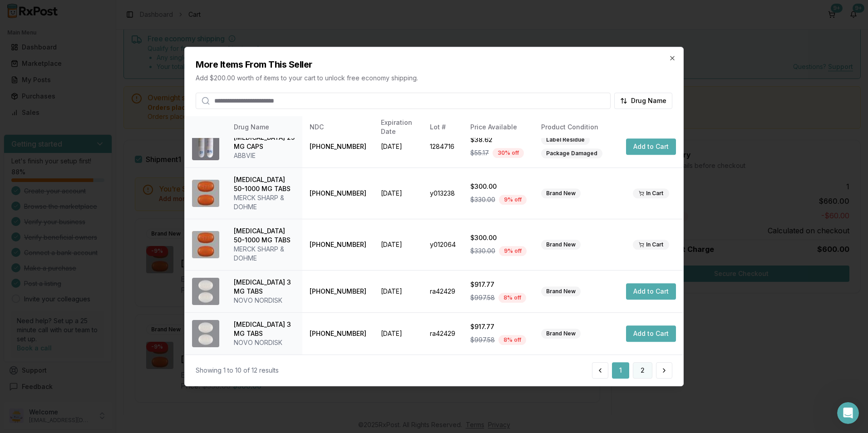 This screenshot has height=433, width=868. What do you see at coordinates (649, 101) in the screenshot?
I see `span: Drug Name` at bounding box center [649, 101].